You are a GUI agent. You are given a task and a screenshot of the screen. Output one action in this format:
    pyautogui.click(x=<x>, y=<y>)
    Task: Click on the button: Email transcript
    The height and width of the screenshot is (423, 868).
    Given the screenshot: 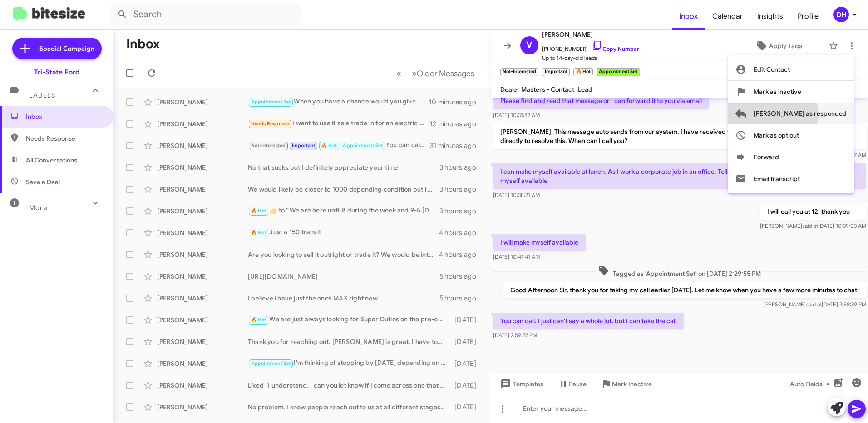 What is the action you would take?
    pyautogui.click(x=790, y=179)
    